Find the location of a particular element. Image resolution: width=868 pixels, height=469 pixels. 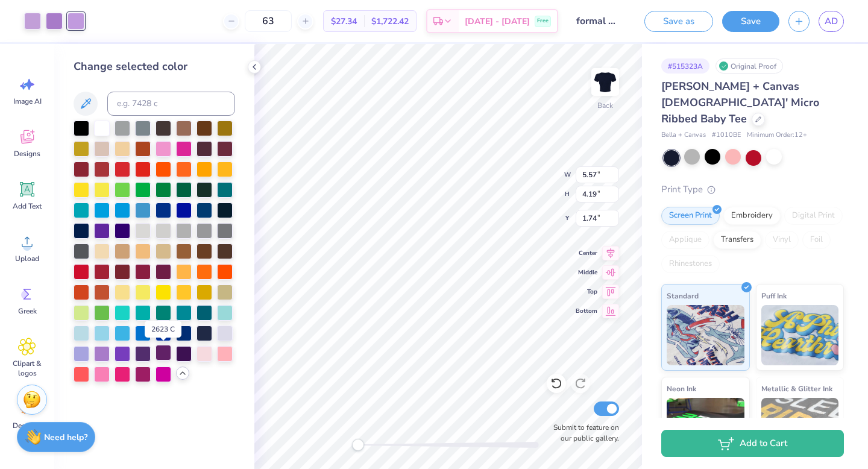

span: Free is located at coordinates (542, 21).